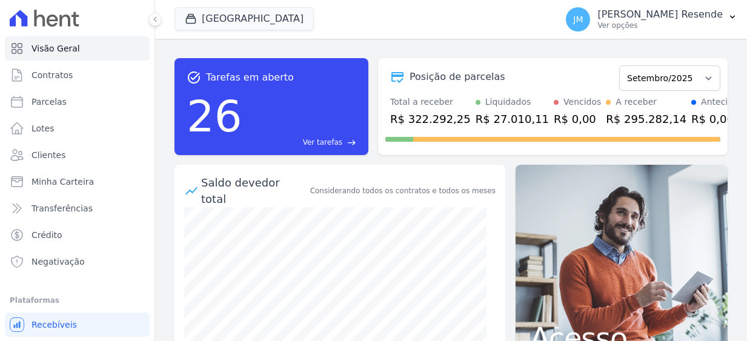  Describe the element at coordinates (54, 325) in the screenshot. I see `span: Recebíveis` at that location.